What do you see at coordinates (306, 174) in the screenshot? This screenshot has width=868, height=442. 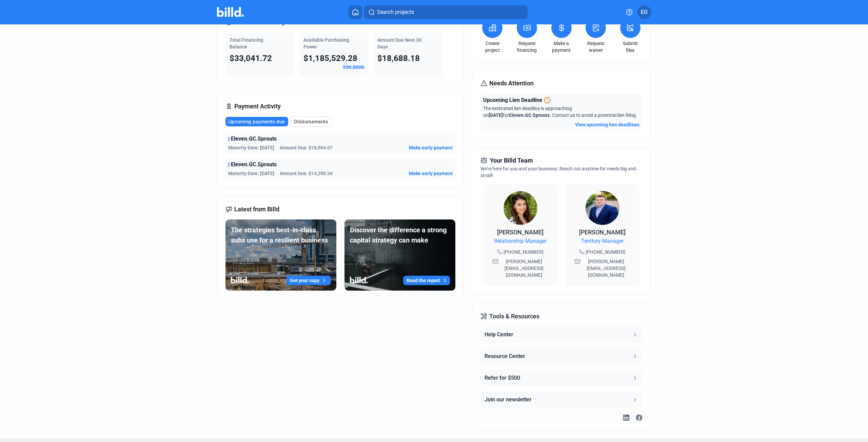 I see `span: Amount Due: $14,290.34` at bounding box center [306, 174].